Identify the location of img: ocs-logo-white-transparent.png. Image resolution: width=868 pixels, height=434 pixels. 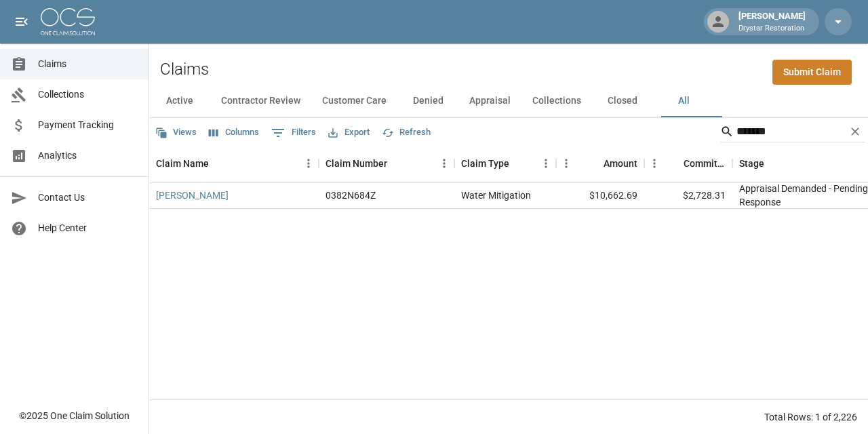
(67, 22).